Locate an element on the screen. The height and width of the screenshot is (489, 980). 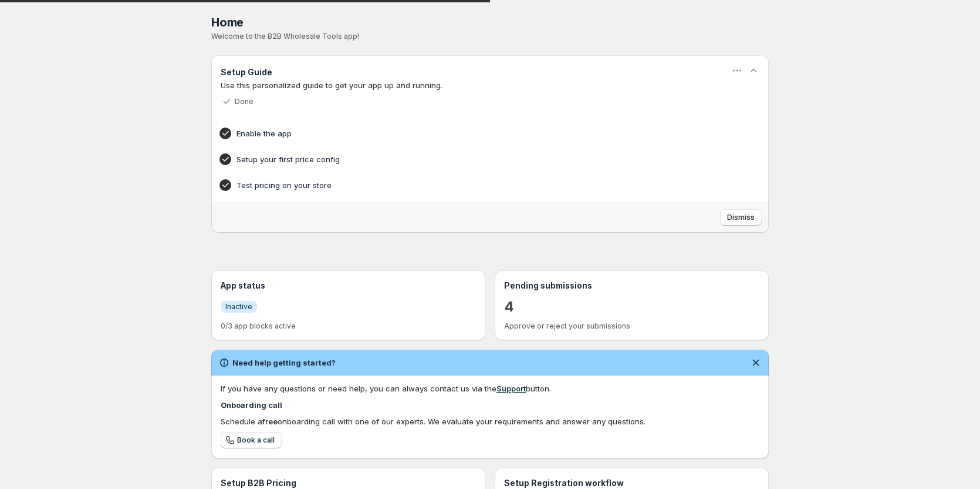
p: Welcome to the B2B Wholesale Tools app! is located at coordinates (490, 37).